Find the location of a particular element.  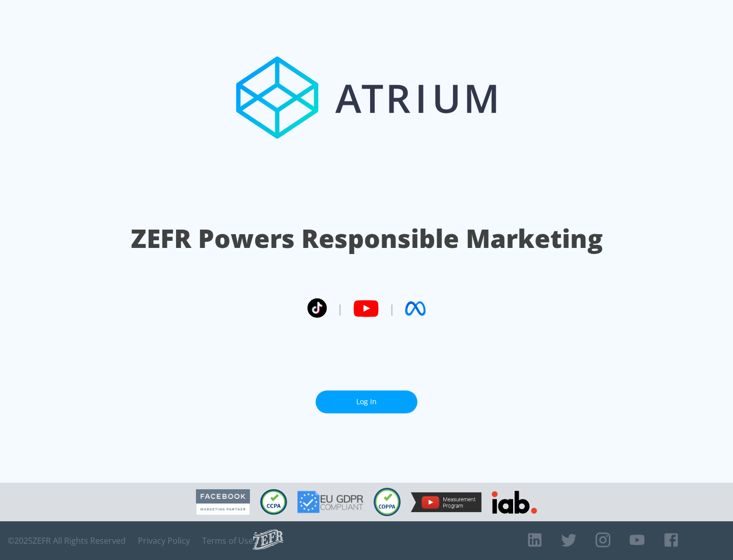

a: Log In is located at coordinates (366, 402).